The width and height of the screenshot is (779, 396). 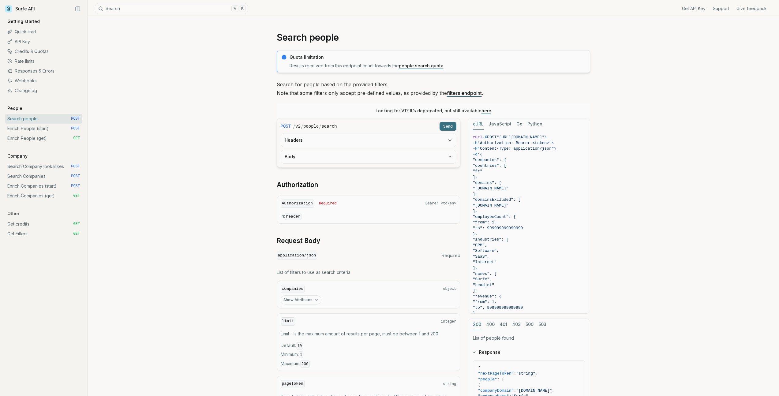 What do you see at coordinates (43, 138) in the screenshot?
I see `a: Enrich People (get) GET` at bounding box center [43, 138].